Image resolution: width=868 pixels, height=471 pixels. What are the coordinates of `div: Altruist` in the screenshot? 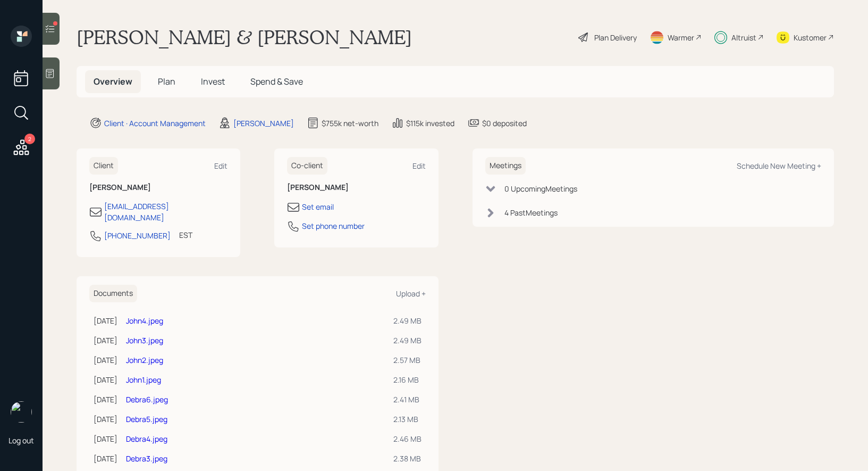 It's located at (744, 37).